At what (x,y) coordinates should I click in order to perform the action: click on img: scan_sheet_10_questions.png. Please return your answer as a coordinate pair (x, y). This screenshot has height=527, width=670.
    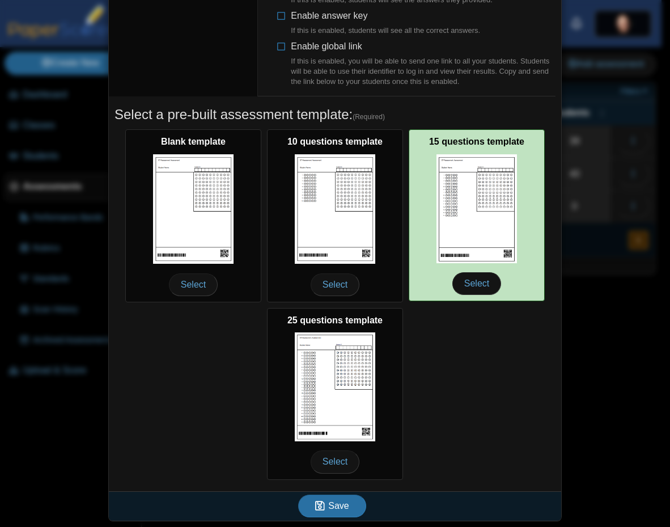
    Looking at the image, I should click on (335, 209).